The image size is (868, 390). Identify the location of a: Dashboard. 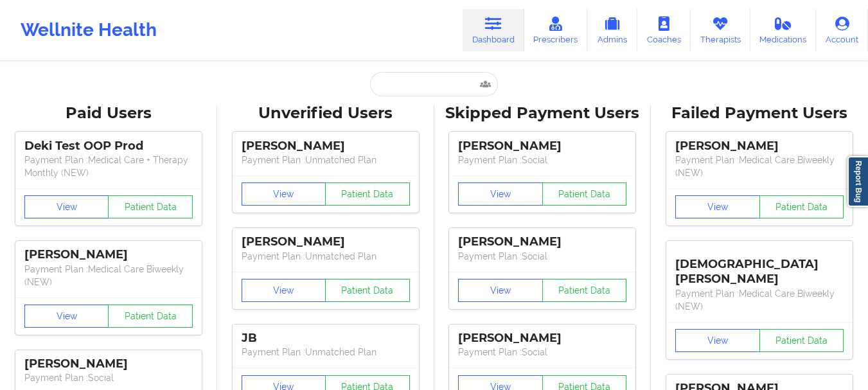
(493, 30).